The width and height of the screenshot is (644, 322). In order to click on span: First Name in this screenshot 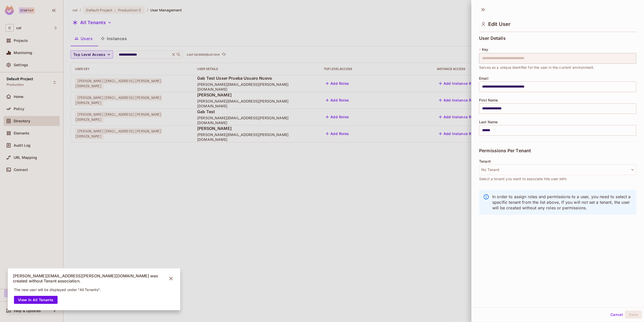, I will do `click(488, 100)`.